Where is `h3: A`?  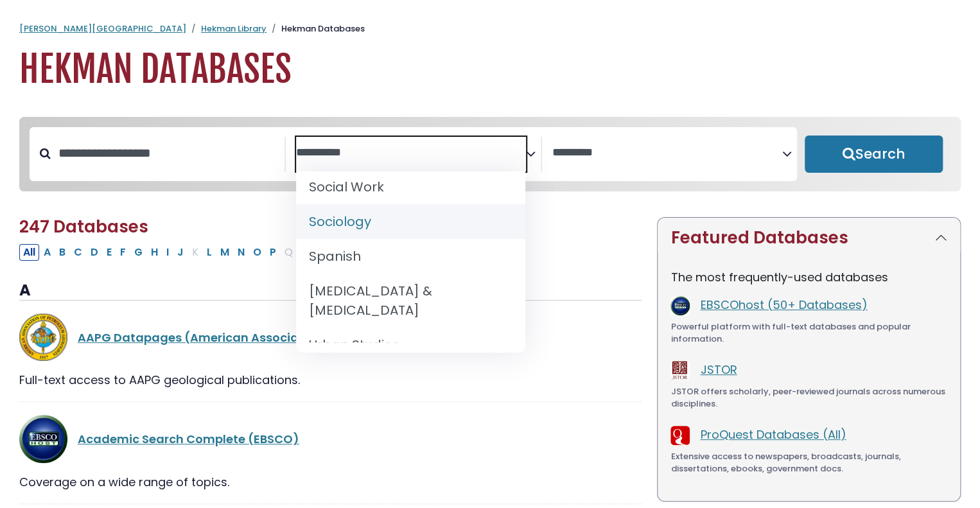 h3: A is located at coordinates (330, 291).